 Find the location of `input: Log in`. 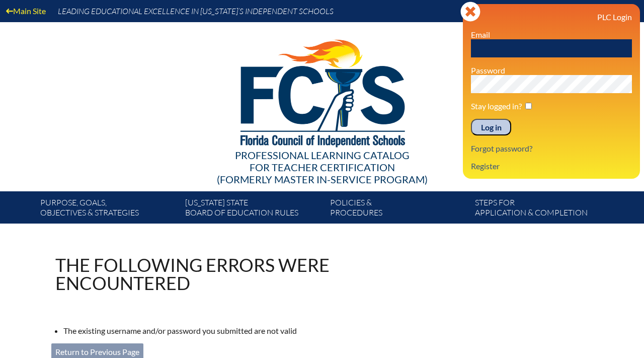

input: Log in is located at coordinates (491, 127).